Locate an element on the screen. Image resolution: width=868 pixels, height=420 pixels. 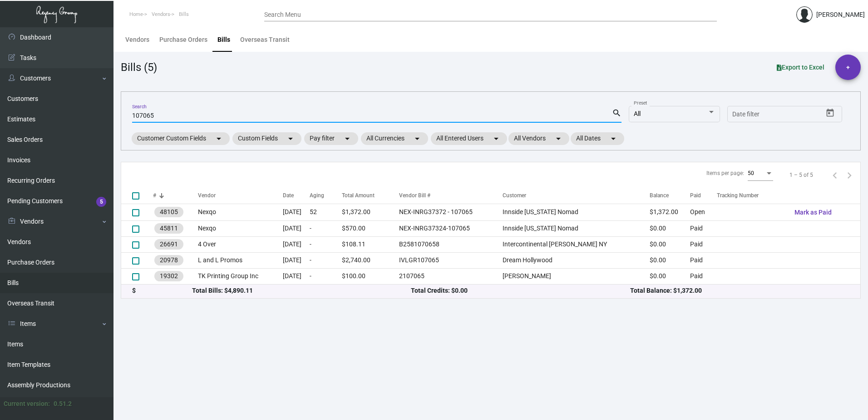
button: Next page is located at coordinates (849, 175).